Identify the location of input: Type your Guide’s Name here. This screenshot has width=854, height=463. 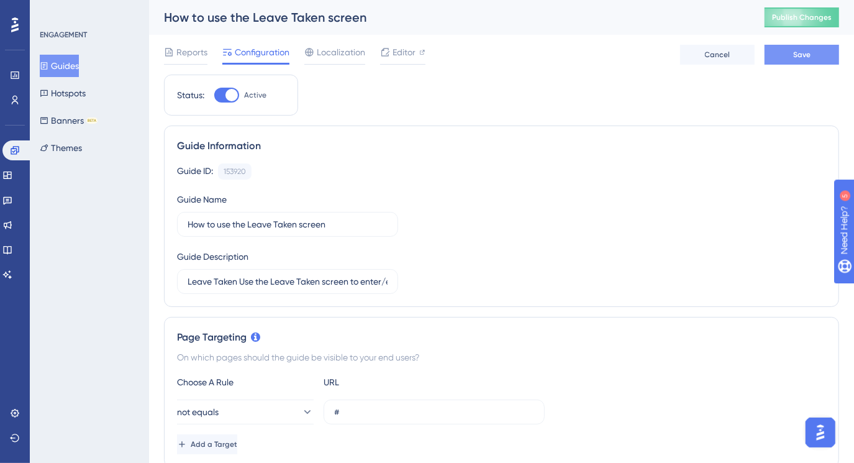
(288, 224).